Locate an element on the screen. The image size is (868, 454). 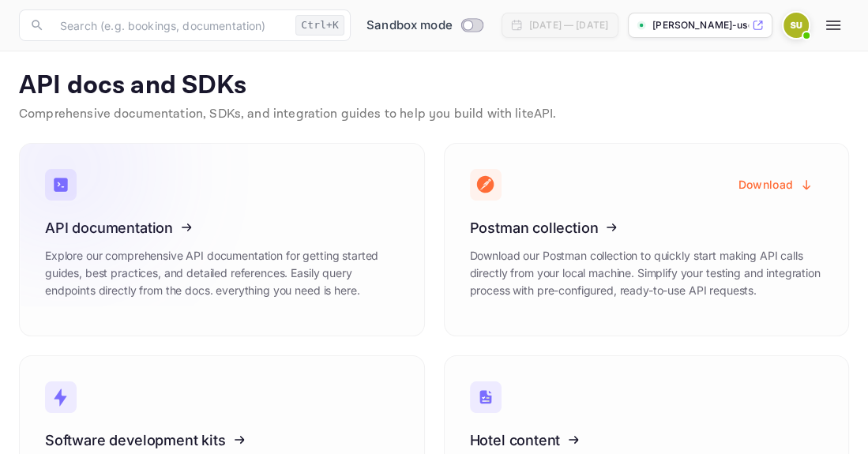
img: Sean User is located at coordinates (796, 25).